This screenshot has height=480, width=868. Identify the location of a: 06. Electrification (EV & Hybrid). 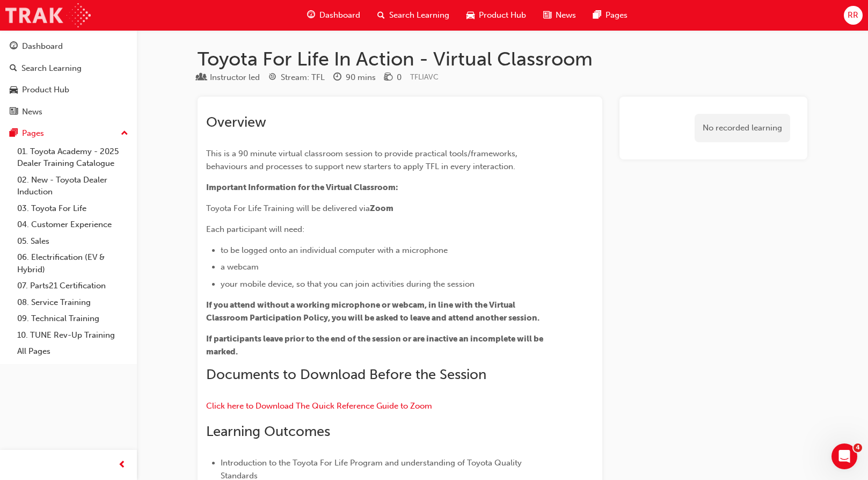
(73, 263).